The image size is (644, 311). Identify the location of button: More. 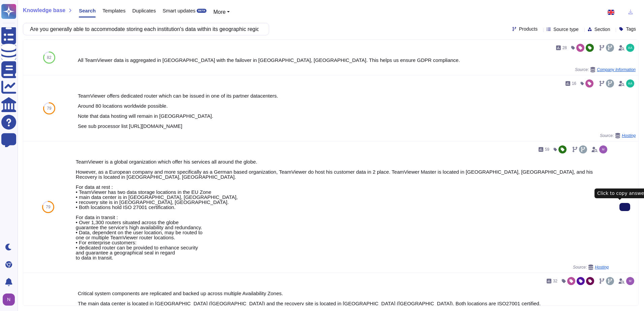
(221, 12).